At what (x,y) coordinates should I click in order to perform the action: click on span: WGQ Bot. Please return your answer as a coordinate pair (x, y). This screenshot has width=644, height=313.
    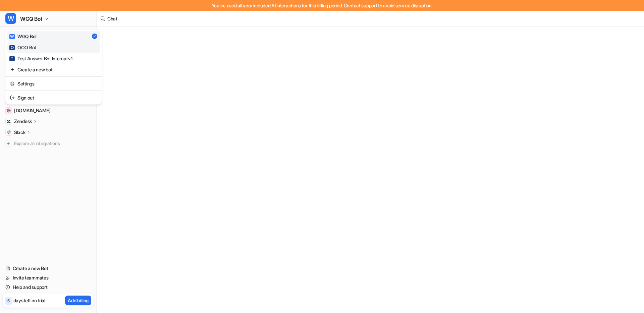
    Looking at the image, I should click on (31, 18).